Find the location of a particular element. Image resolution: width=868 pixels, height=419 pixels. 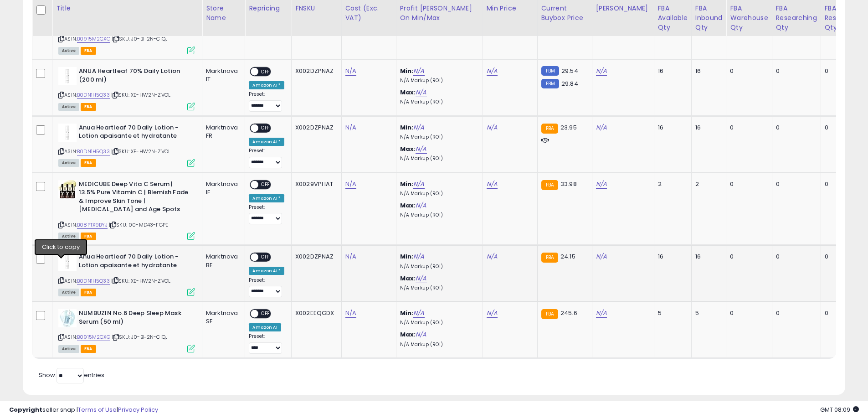

span: Show: entries is located at coordinates (72, 375).